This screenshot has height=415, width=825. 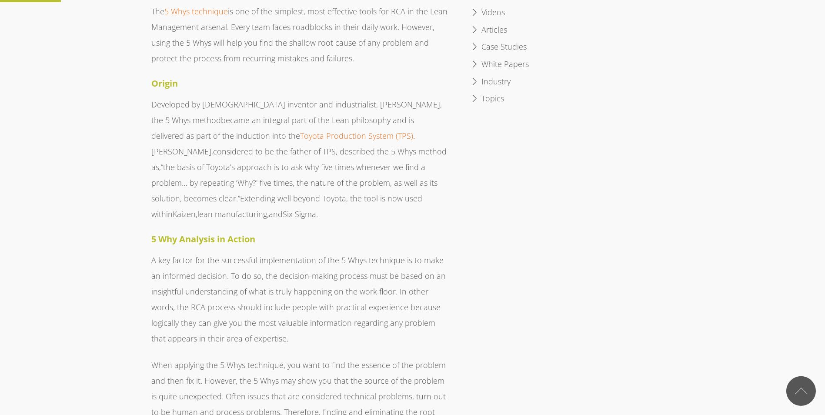 What do you see at coordinates (276, 214) in the screenshot?
I see `span: and` at bounding box center [276, 214].